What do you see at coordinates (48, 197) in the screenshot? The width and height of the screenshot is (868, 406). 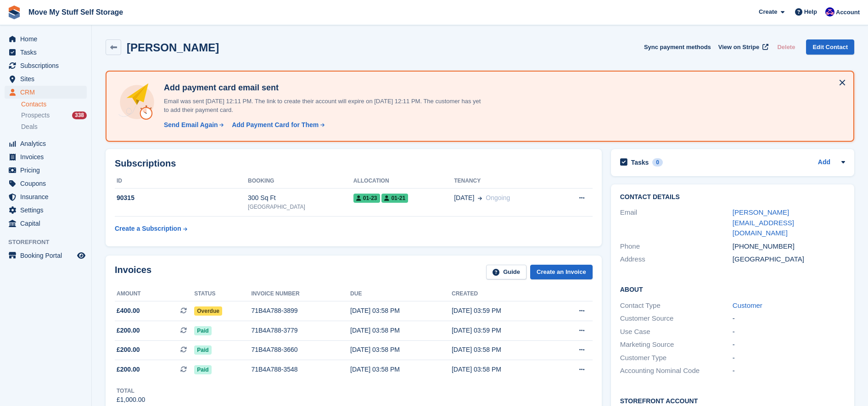 I see `span: Insurance` at bounding box center [48, 197].